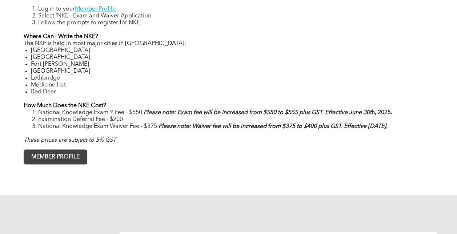 This screenshot has width=457, height=234. What do you see at coordinates (65, 106) in the screenshot?
I see `strong: How Much Does the NKE Cost?` at bounding box center [65, 106].